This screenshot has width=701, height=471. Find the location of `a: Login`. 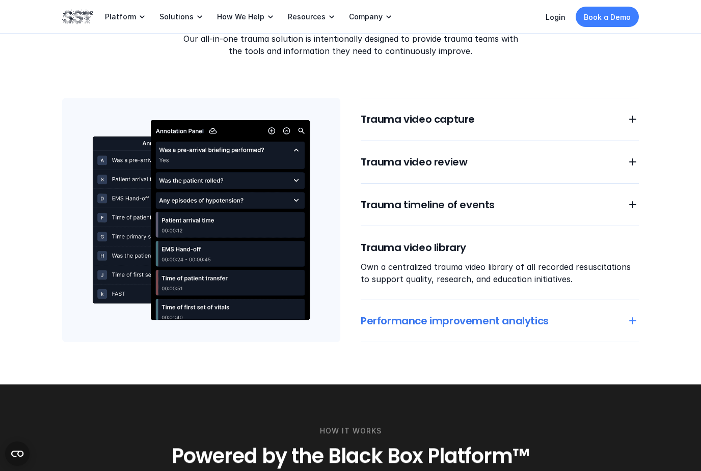

a: Login is located at coordinates (555, 17).